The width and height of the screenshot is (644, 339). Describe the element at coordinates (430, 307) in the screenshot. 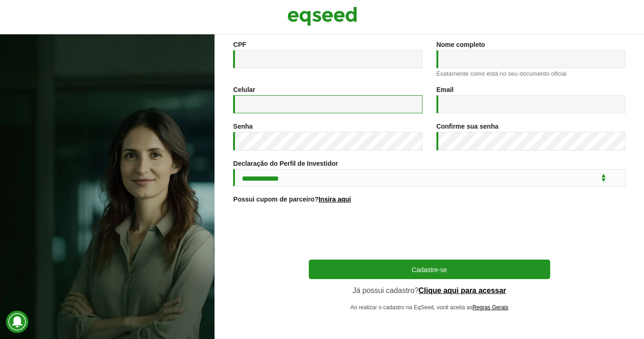

I see `p: Ao realizar o cadastro na EqSeed, você aceita as` at that location.